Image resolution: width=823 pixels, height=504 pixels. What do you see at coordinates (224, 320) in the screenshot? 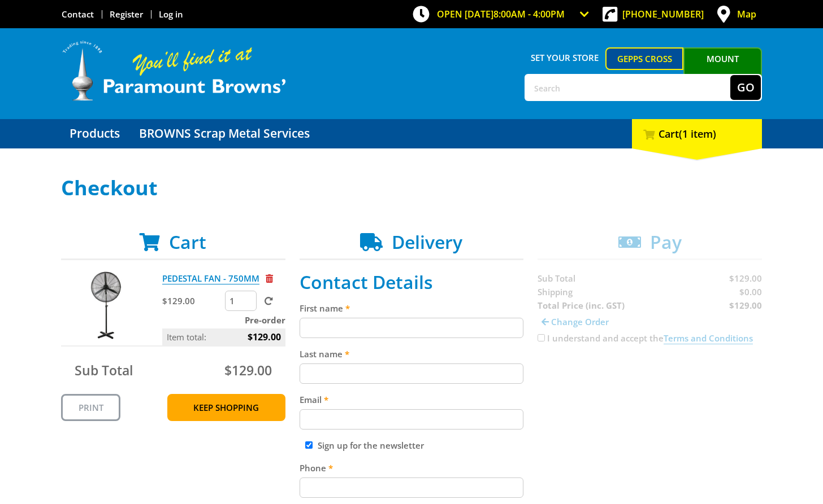
I see `p: Pre-order` at bounding box center [224, 320].